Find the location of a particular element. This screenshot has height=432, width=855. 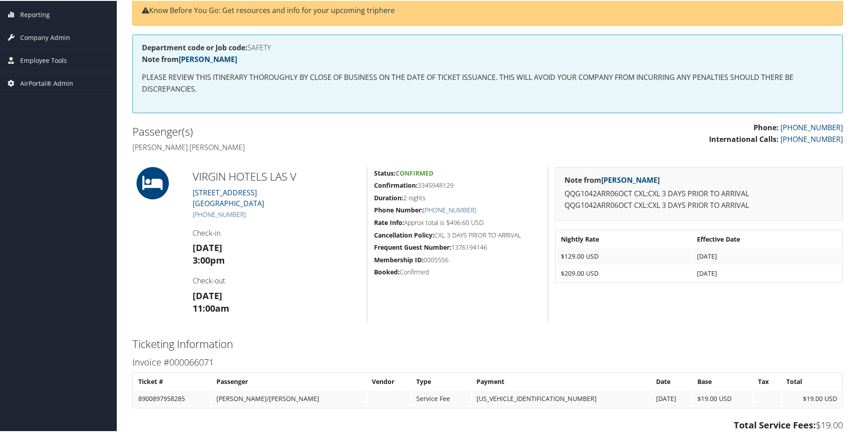

p: Know Before You Go: Get resources and info for your upcoming trip is located at coordinates (488, 10).